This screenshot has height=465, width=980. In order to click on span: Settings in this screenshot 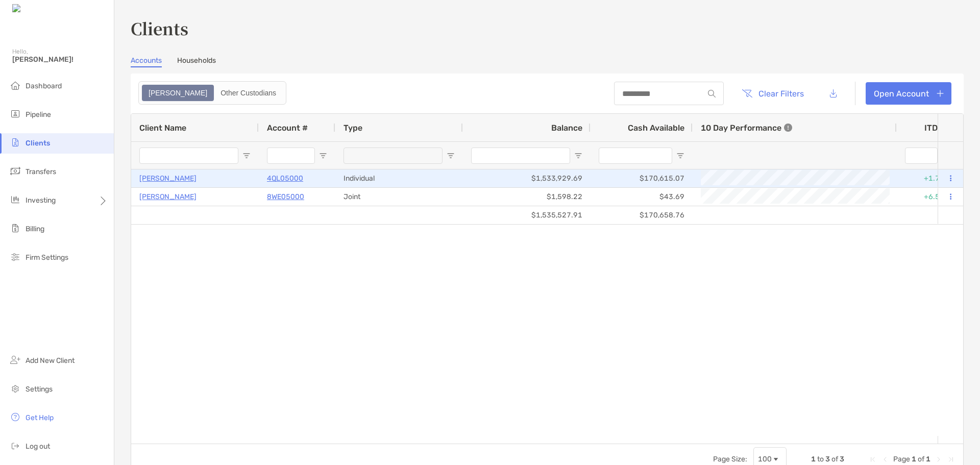, I will do `click(39, 389)`.